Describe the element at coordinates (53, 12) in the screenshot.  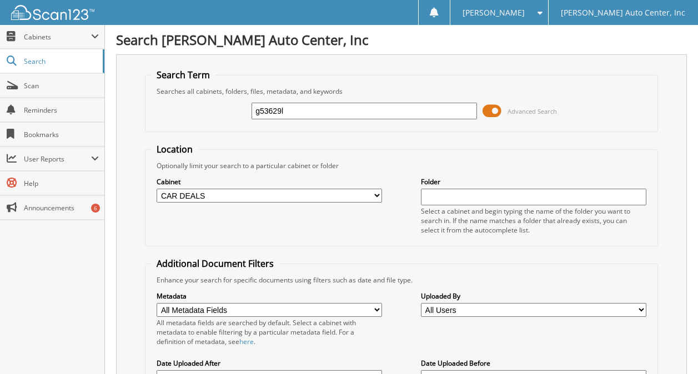
I see `img: scan123-logo-white.svg` at that location.